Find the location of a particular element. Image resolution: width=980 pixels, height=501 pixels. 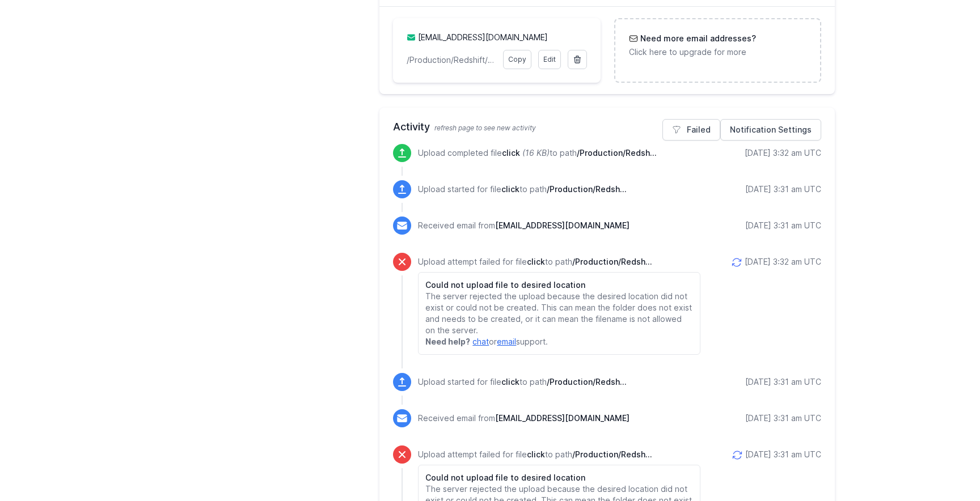

p: Click here to upgrade for more is located at coordinates (717, 52).